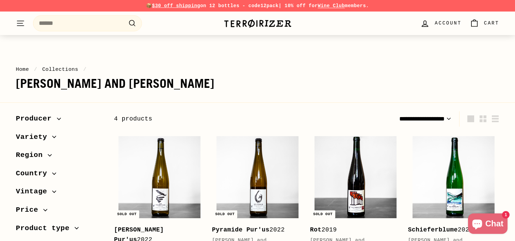 The height and width of the screenshot is (241, 515). I want to click on button: Producer, so click(60, 120).